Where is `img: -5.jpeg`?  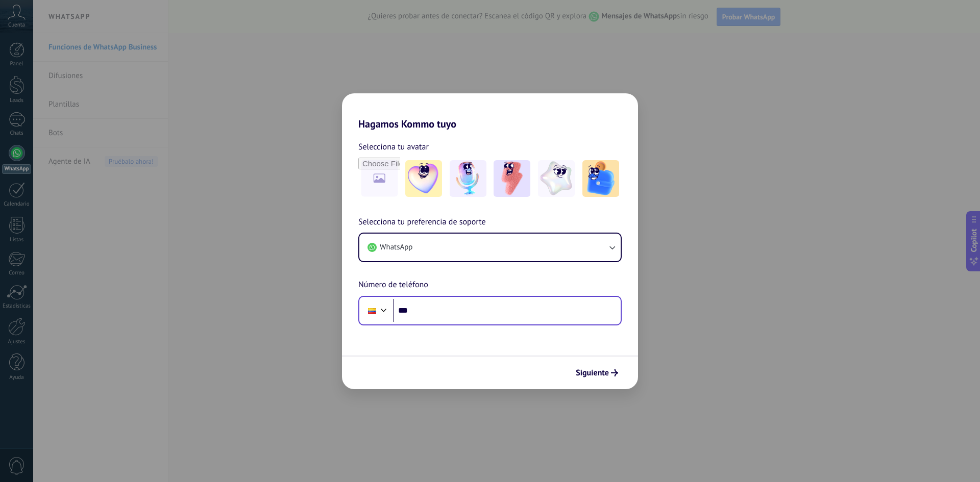 img: -5.jpeg is located at coordinates (600, 178).